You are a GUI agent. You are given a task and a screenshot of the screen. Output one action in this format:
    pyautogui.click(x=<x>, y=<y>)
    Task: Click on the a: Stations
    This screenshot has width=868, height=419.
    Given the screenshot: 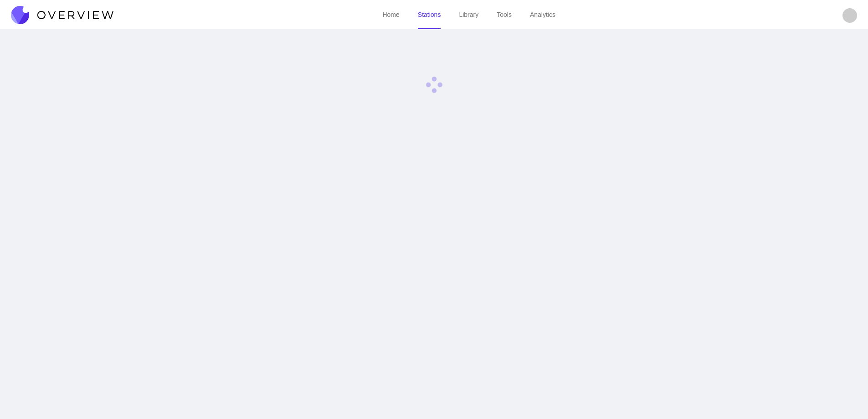 What is the action you would take?
    pyautogui.click(x=429, y=14)
    